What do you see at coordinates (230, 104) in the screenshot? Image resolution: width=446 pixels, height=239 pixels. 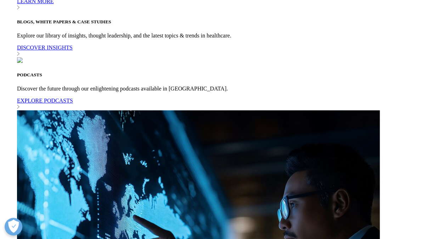 I see `a: EXPLORE PODCASTS` at bounding box center [230, 104].